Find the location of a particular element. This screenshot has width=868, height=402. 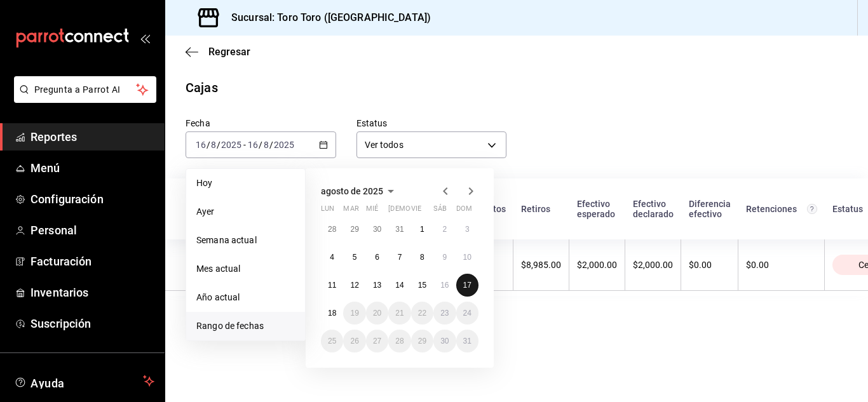

button: 2 de agosto de 2025 is located at coordinates (445, 229).